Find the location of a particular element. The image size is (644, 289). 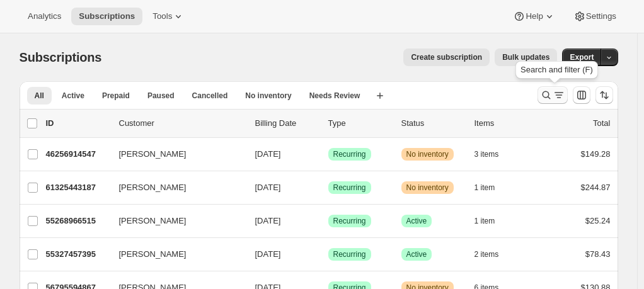

button: Sort the results is located at coordinates (604, 95).